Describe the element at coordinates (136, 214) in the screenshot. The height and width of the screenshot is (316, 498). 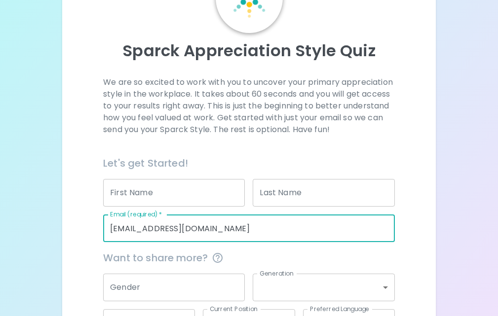
I see `label: Email (required)` at that location.